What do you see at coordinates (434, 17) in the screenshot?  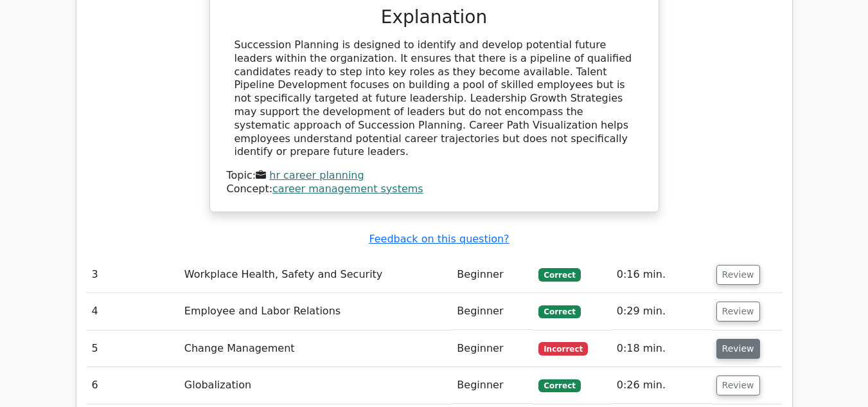 I see `h3: Explanation` at bounding box center [434, 17].